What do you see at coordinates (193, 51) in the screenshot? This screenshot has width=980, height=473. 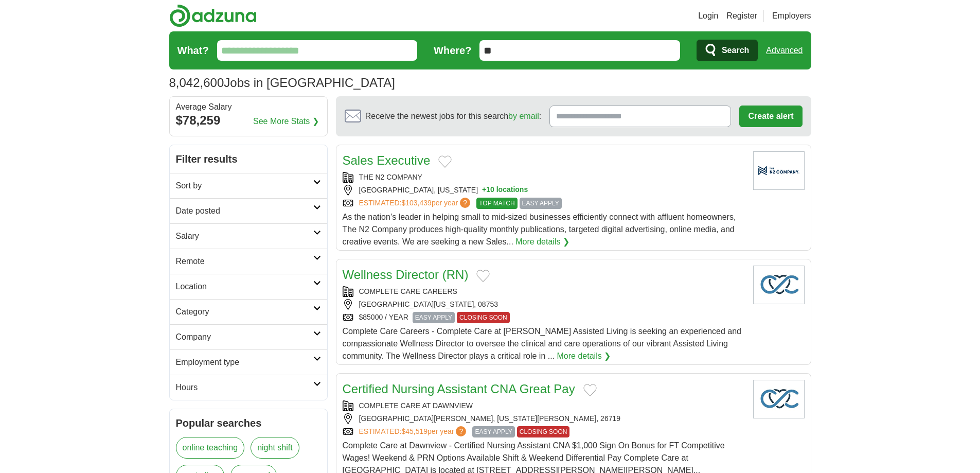 I see `label: What?` at bounding box center [193, 51].